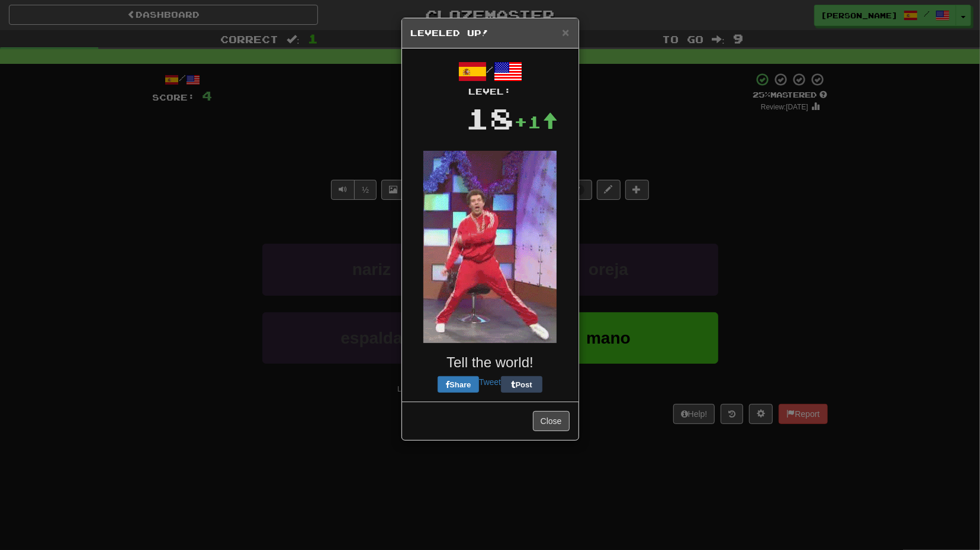  I want to click on button: Post, so click(521, 385).